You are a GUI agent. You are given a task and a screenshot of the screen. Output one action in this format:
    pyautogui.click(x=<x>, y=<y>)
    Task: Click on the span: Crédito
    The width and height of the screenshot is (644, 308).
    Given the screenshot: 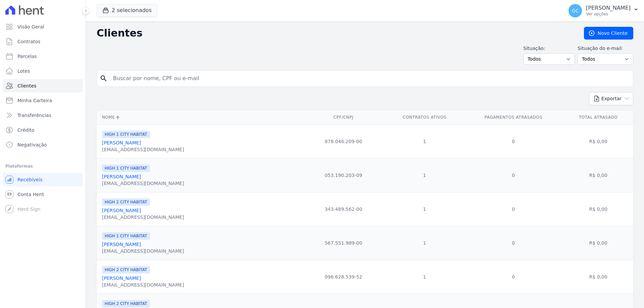 What is the action you would take?
    pyautogui.click(x=26, y=130)
    